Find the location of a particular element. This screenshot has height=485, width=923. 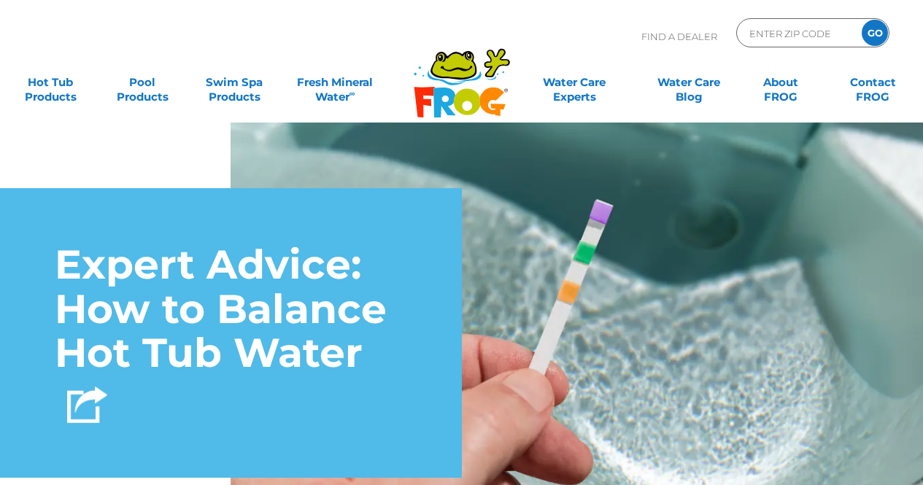

img: Share is located at coordinates (87, 405).